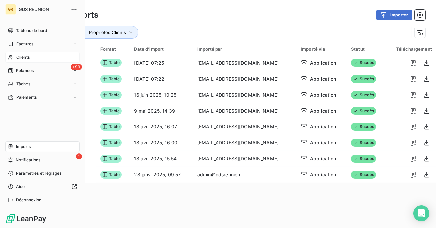 Image resolution: width=436 pixels, height=228 pixels. I want to click on div: GR, so click(11, 9).